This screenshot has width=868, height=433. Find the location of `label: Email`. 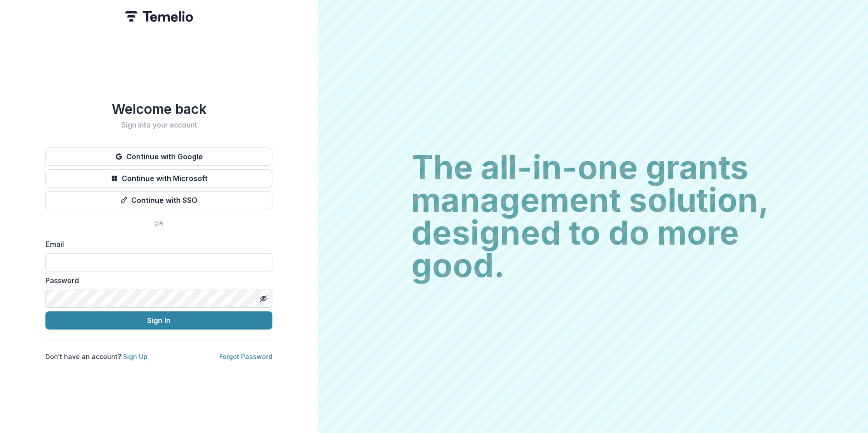

label: Email is located at coordinates (156, 244).